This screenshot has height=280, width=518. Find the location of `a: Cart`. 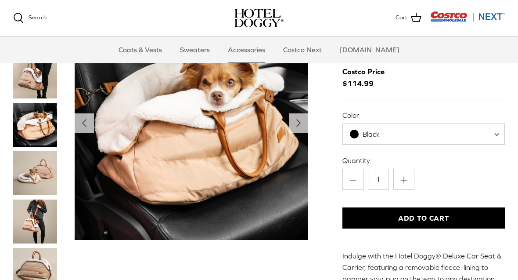

a: Cart is located at coordinates (408, 18).